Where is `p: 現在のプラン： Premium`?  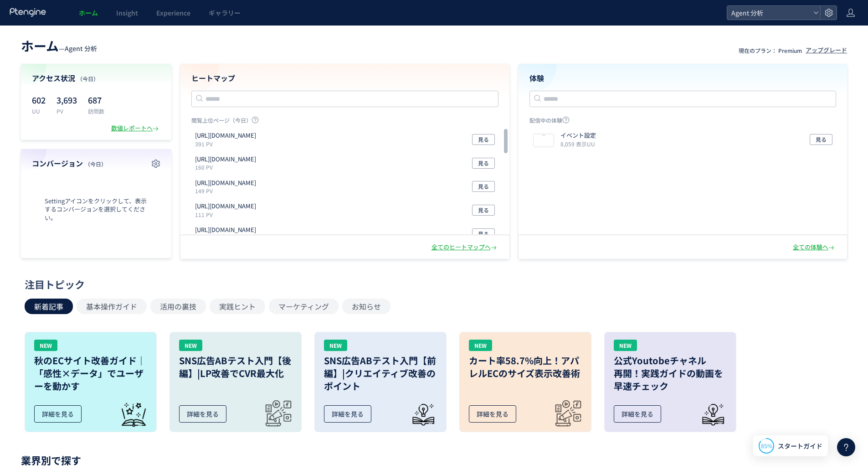
p: 現在のプラン： Premium is located at coordinates (770, 50).